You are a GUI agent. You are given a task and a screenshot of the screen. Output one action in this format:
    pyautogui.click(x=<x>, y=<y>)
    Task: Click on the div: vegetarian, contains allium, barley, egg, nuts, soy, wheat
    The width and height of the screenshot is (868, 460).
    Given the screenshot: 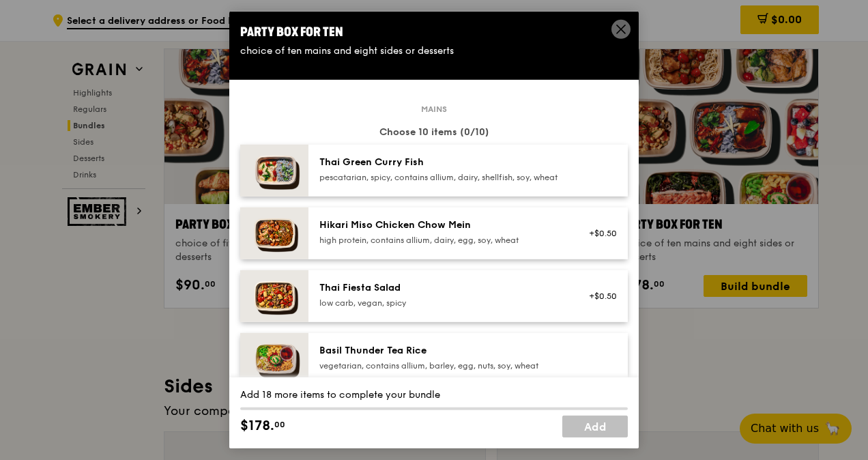 What is the action you would take?
    pyautogui.click(x=442, y=366)
    